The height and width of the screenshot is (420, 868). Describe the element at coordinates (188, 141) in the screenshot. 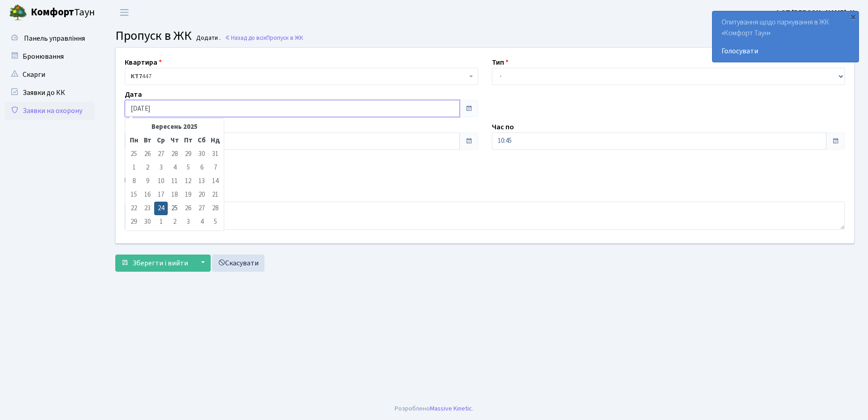

I see `th: Пт` at that location.